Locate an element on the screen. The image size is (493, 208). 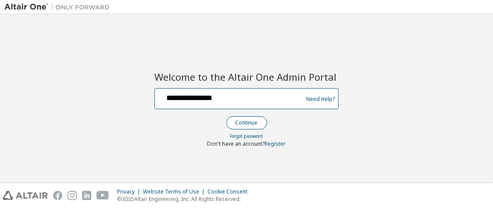
img: altair_logo.svg is located at coordinates (25, 195).